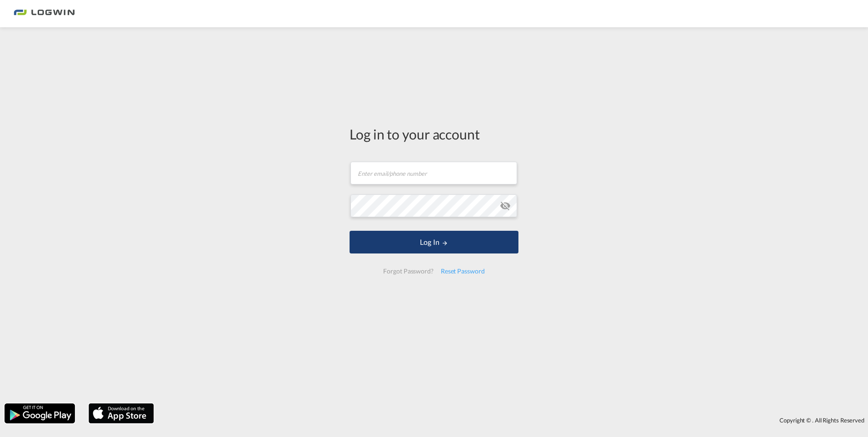 The height and width of the screenshot is (437, 868). I want to click on md-icon: icon-eye-off, so click(505, 206).